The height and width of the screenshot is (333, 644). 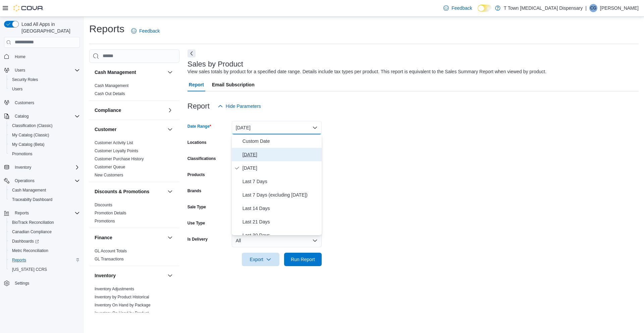 I want to click on span: Custom Date, so click(x=281, y=141).